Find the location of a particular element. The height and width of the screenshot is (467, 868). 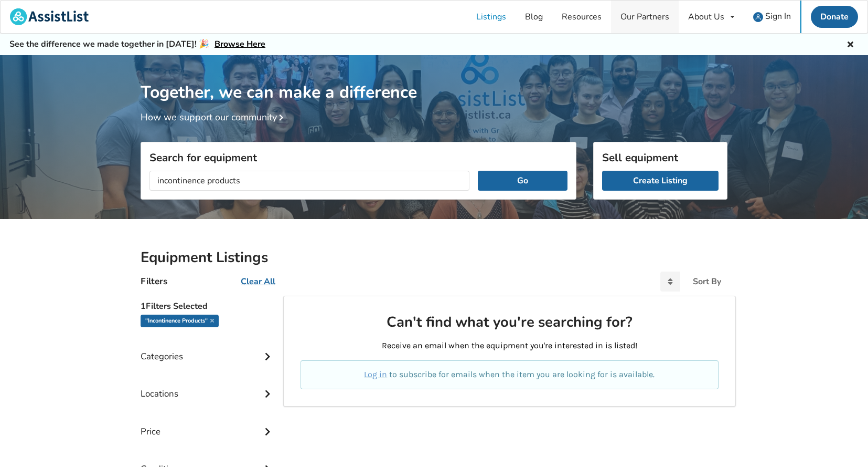

div: Price is located at coordinates (208, 423).